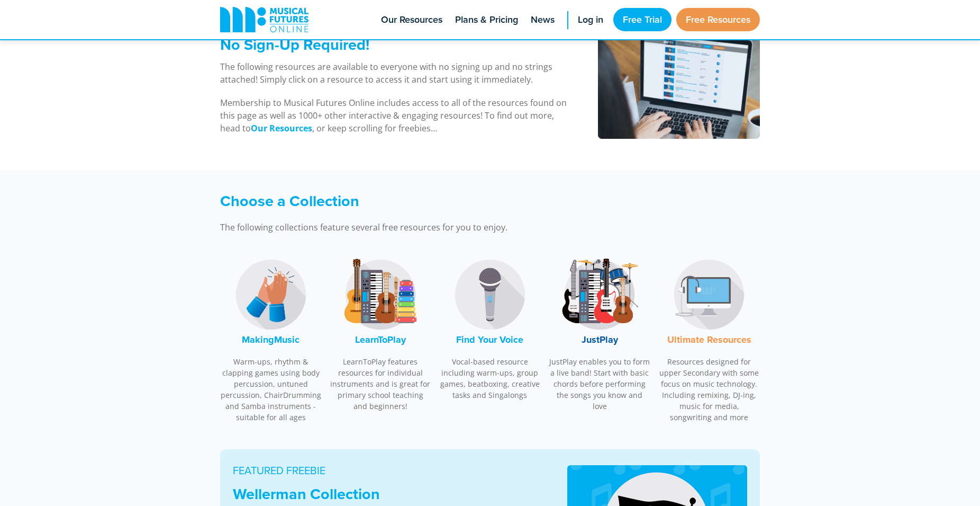 The height and width of the screenshot is (506, 980). I want to click on p: FEATURED FREEBIE, so click(387, 471).